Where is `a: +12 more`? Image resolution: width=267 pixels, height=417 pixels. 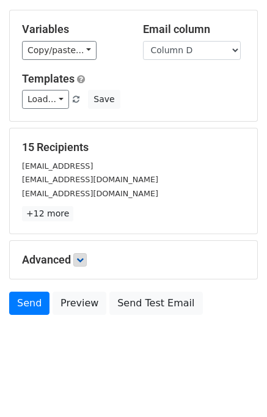
a: +12 more is located at coordinates (48, 213).